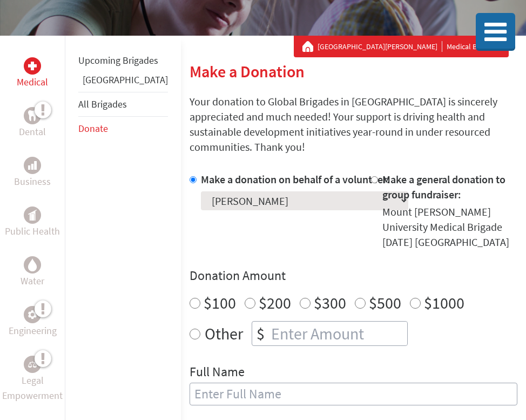 The height and width of the screenshot is (420, 526). What do you see at coordinates (33, 264) in the screenshot?
I see `div: Water` at bounding box center [33, 264].